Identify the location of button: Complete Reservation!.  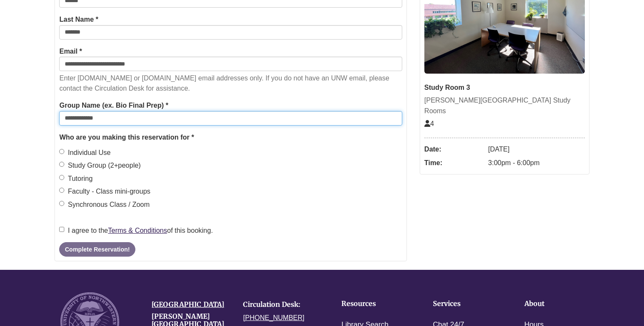
(97, 249).